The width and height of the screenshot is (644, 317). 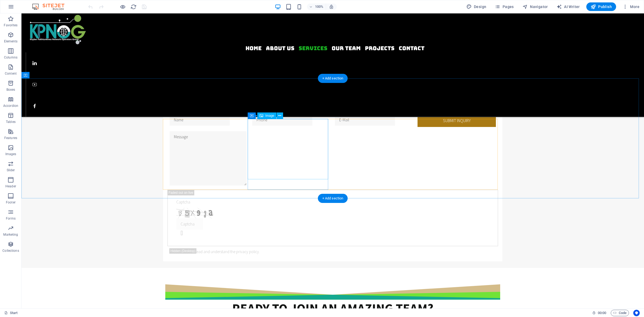 What do you see at coordinates (11, 219) in the screenshot?
I see `p: Forms` at bounding box center [11, 219].